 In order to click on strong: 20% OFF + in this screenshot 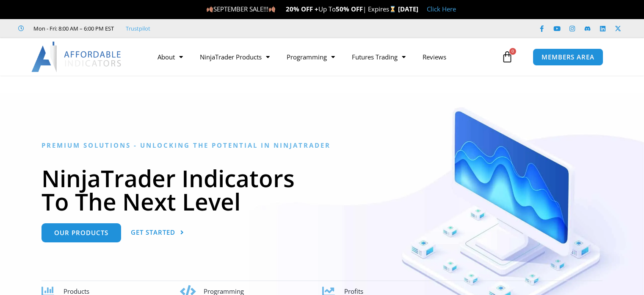, I will do `click(302, 9)`.